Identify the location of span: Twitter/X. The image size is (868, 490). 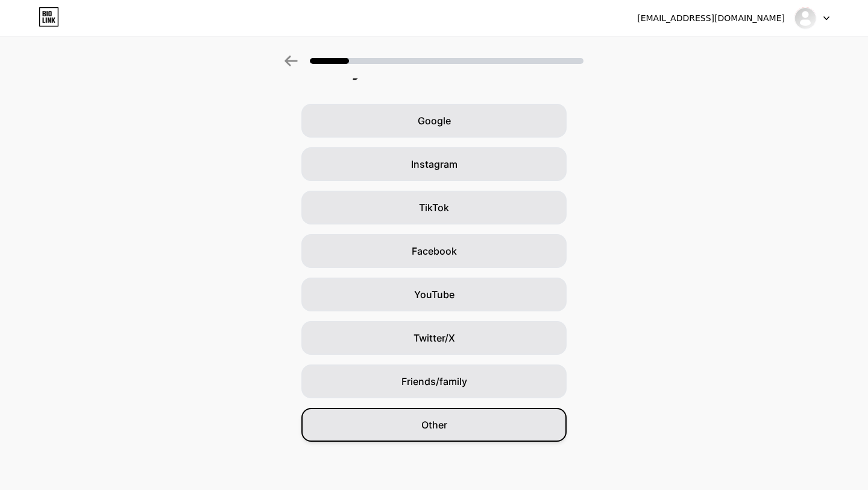
(434, 338).